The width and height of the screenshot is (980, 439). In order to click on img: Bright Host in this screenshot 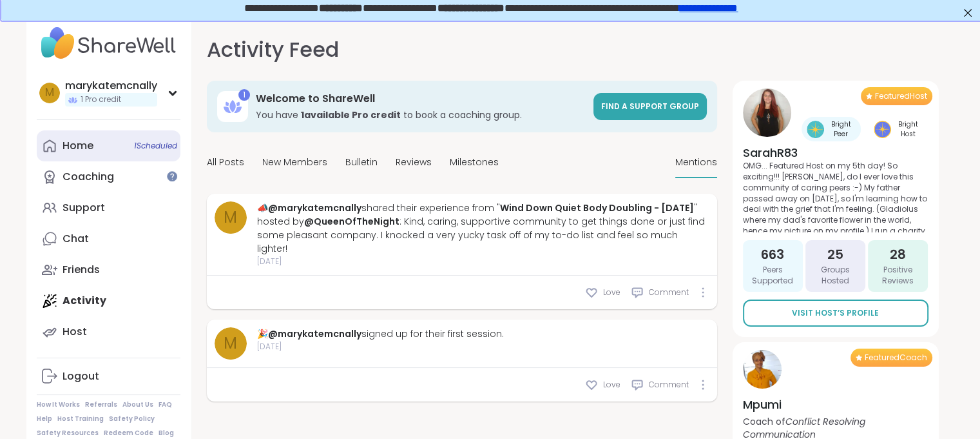, I will do `click(882, 129)`.